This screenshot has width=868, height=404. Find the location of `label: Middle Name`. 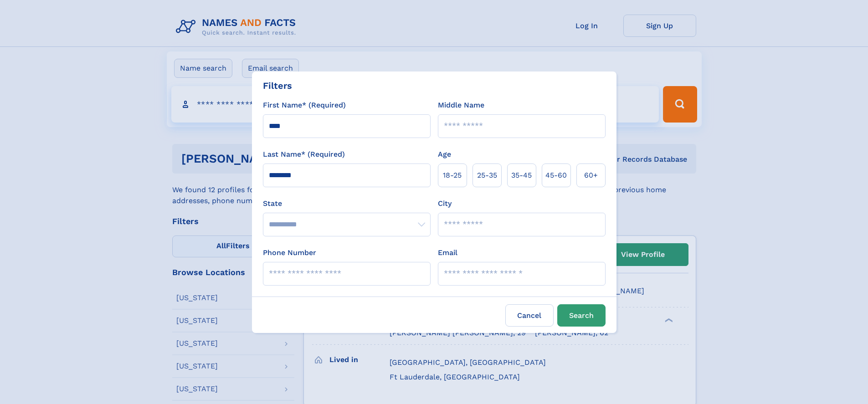

label: Middle Name is located at coordinates (461, 105).